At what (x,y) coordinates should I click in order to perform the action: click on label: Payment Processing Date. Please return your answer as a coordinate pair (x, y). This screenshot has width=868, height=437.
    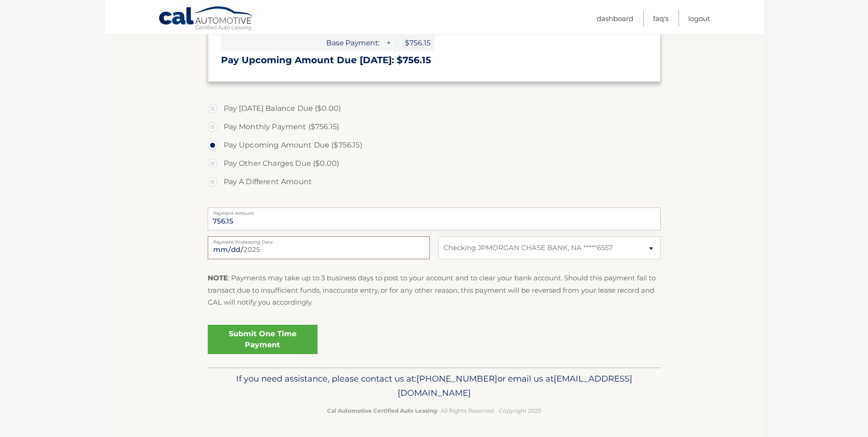
    Looking at the image, I should click on (318, 240).